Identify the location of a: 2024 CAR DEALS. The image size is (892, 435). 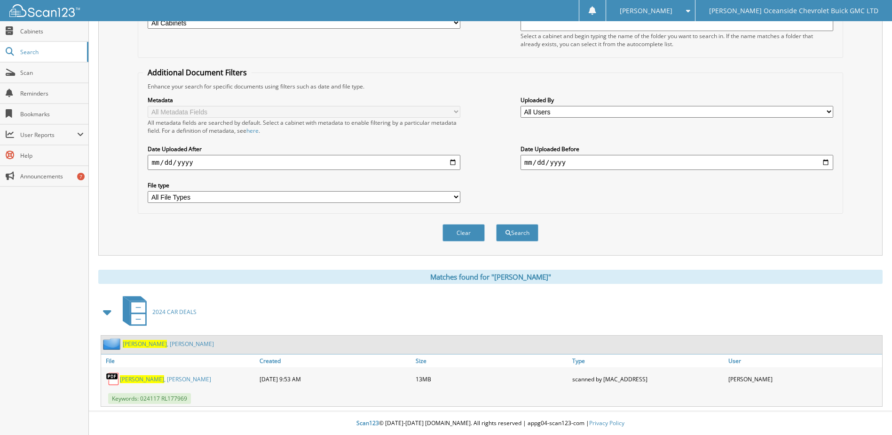
(157, 311).